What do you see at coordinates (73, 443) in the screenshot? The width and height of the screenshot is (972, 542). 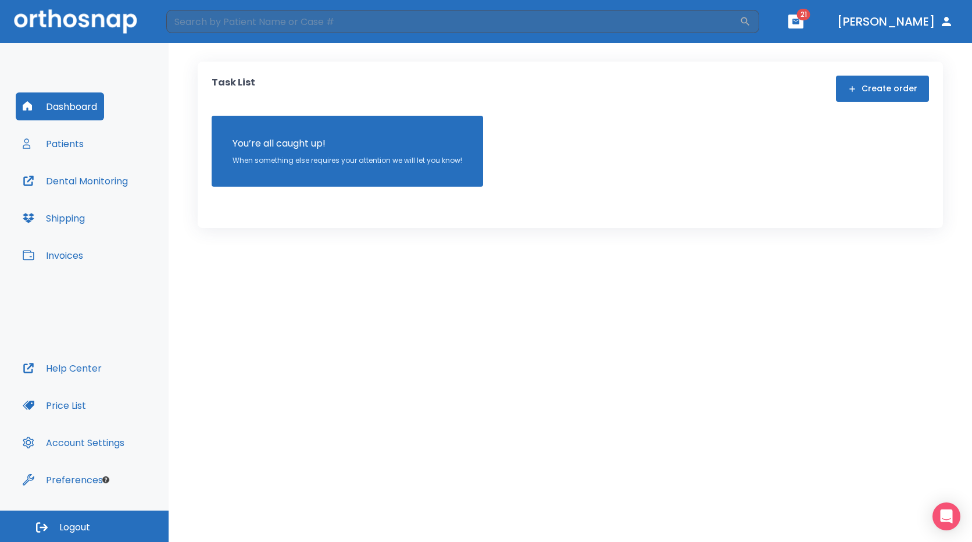 I see `a: Account Settings` at bounding box center [73, 443].